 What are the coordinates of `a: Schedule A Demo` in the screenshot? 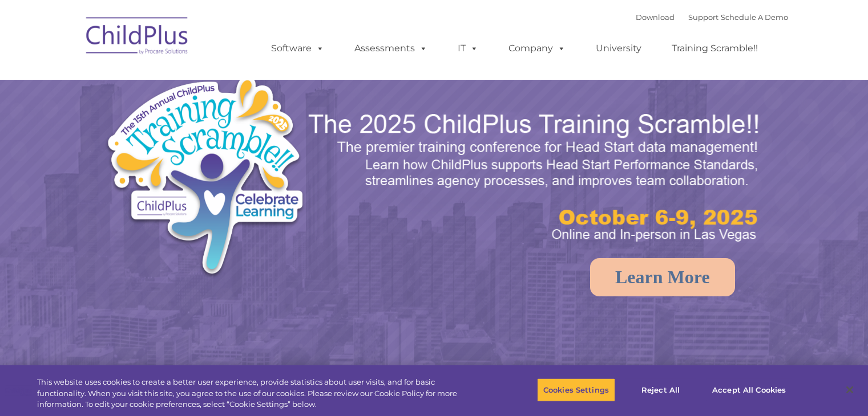 It's located at (755, 17).